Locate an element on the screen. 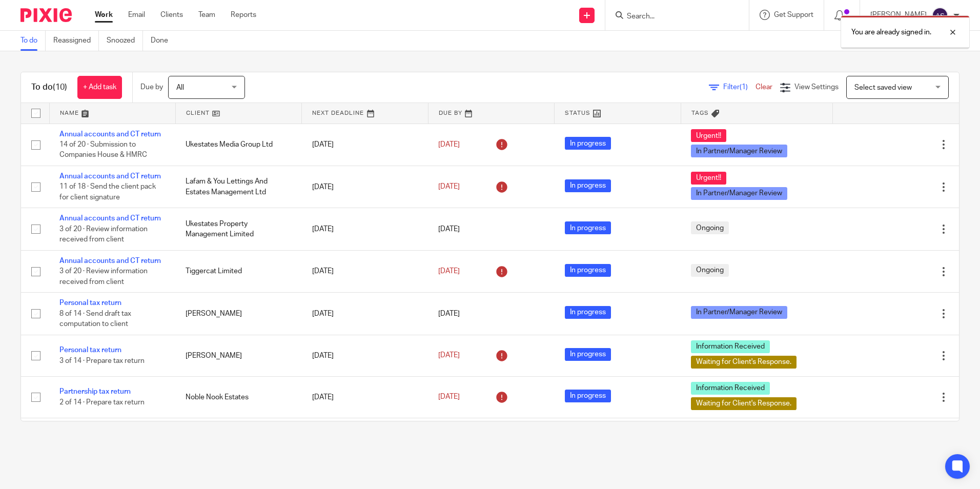 The image size is (980, 489). td: Lafam & You Lettings And Estates Management Ltd is located at coordinates (238, 187).